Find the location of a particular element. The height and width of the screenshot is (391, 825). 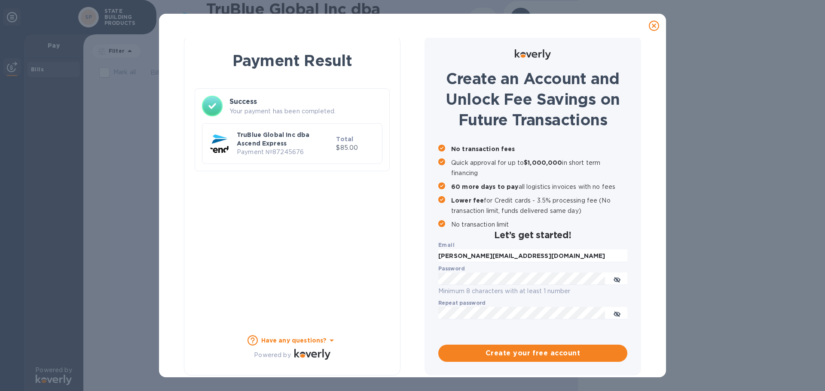

label: Password is located at coordinates (451, 269).